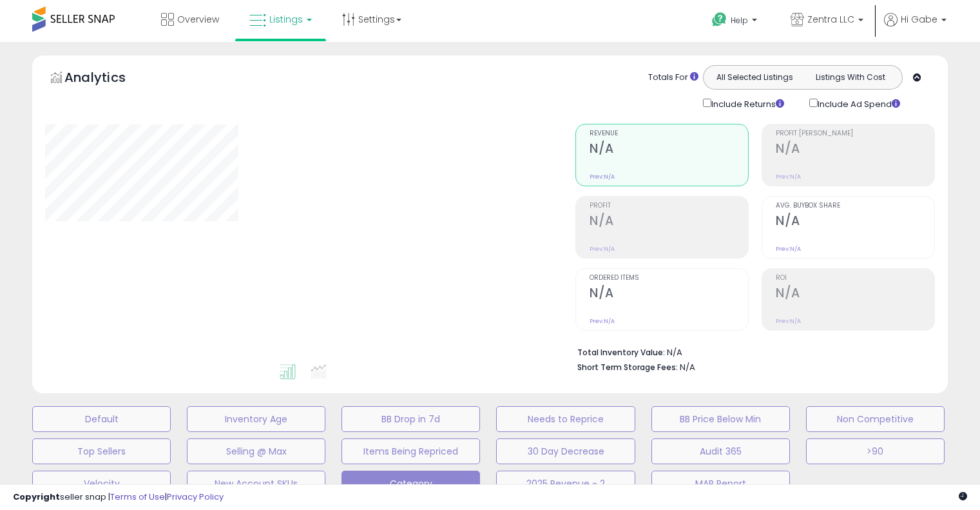  Describe the element at coordinates (915, 27) in the screenshot. I see `a: Hi Gabe` at that location.